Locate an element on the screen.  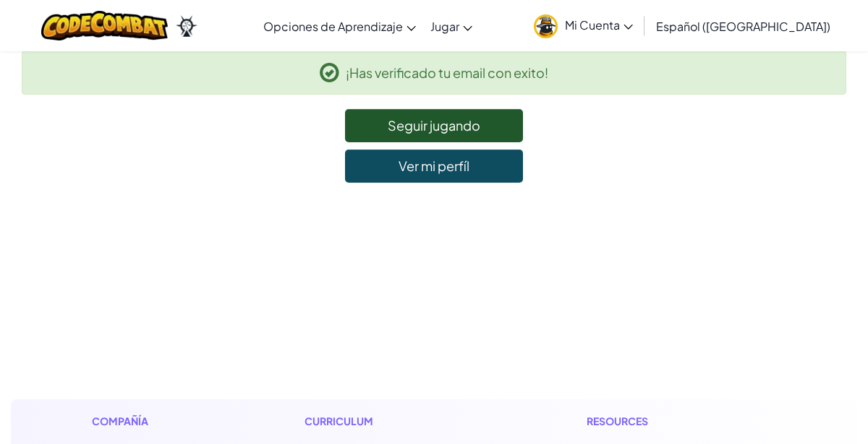
a: Seguir jugando is located at coordinates (434, 126).